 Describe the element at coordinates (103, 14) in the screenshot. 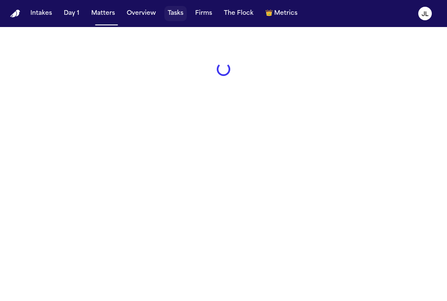

I see `a: Matters` at that location.